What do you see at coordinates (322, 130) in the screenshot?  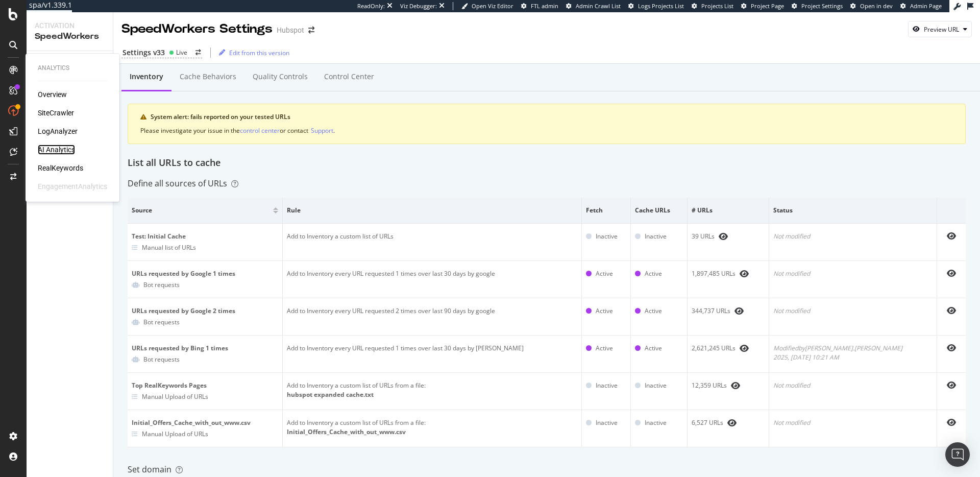 I see `div: Support` at bounding box center [322, 130].